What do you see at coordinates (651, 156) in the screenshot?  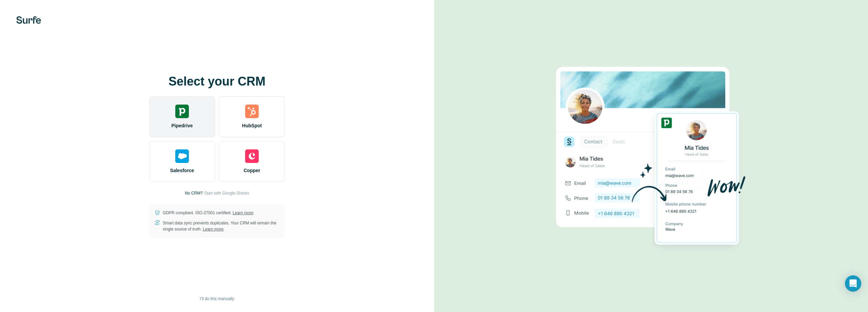 I see `img: PIPEDRIVE image` at bounding box center [651, 156].